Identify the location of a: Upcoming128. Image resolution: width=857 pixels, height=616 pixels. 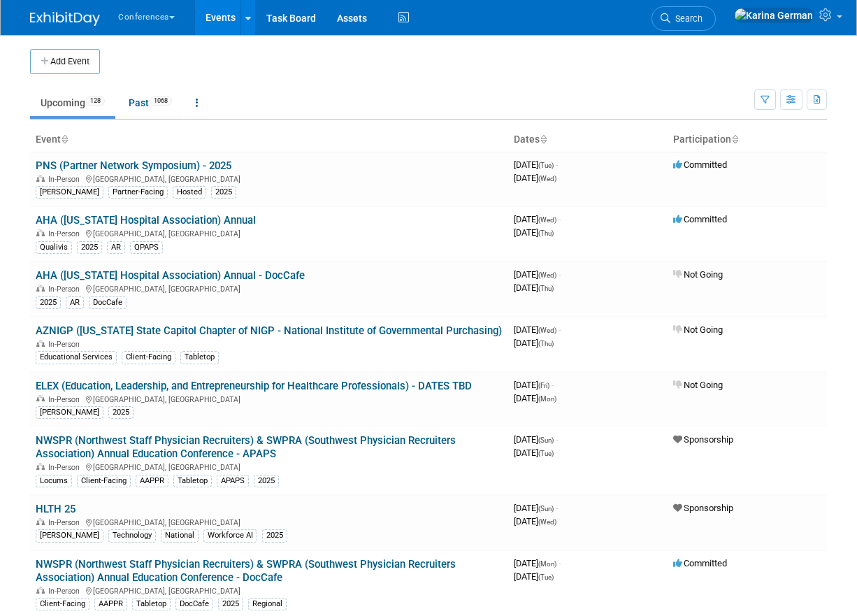
(73, 103).